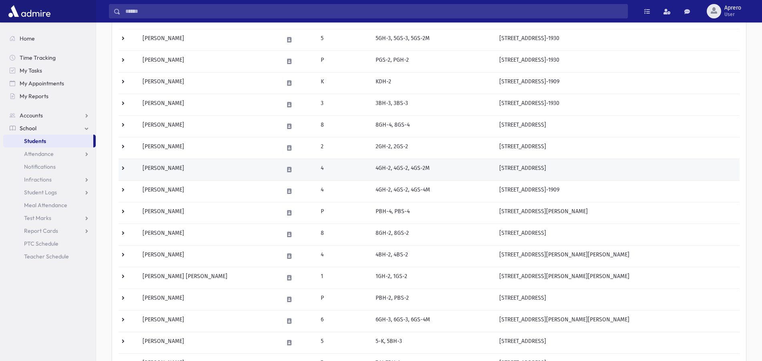 The height and width of the screenshot is (361, 762). Describe the element at coordinates (38, 58) in the screenshot. I see `span: Time Tracking` at that location.